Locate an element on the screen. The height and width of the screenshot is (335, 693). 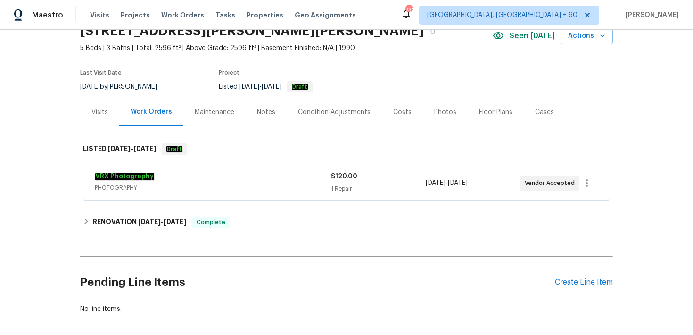
div: Notes is located at coordinates (266, 112).